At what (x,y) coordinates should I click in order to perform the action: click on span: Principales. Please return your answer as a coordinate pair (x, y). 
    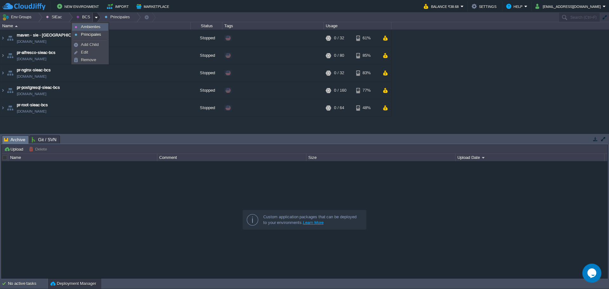
    Looking at the image, I should click on (91, 34).